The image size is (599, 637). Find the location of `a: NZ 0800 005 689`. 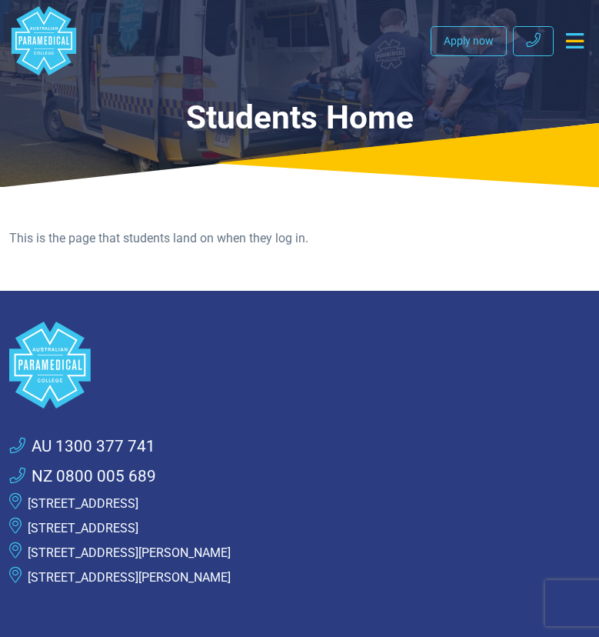

a: NZ 0800 005 689 is located at coordinates (82, 476).